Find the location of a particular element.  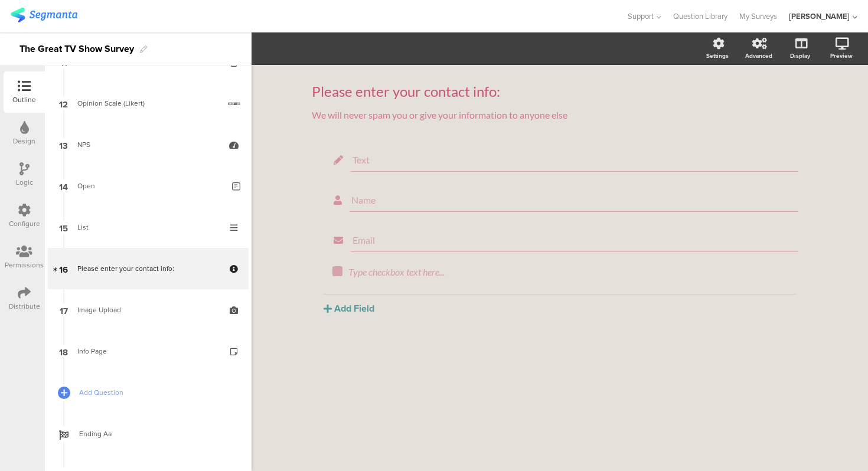

a: 17 Image Upload is located at coordinates (148, 310).